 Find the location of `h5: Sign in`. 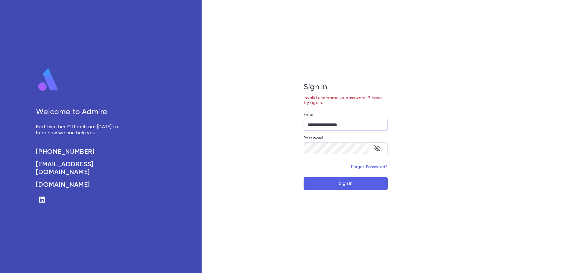

h5: Sign in is located at coordinates (346, 88).